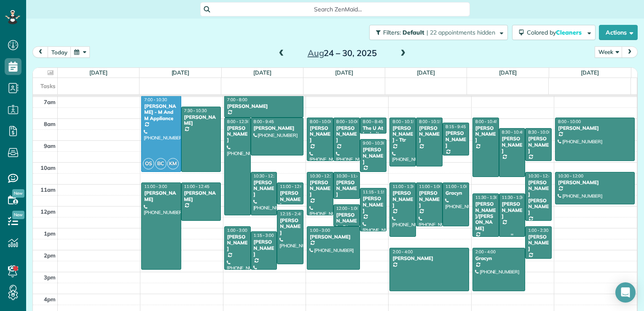 This screenshot has height=311, width=644. What do you see at coordinates (436, 33) in the screenshot?
I see `a: Filters: Default | 22 appointments hidden` at bounding box center [436, 33].